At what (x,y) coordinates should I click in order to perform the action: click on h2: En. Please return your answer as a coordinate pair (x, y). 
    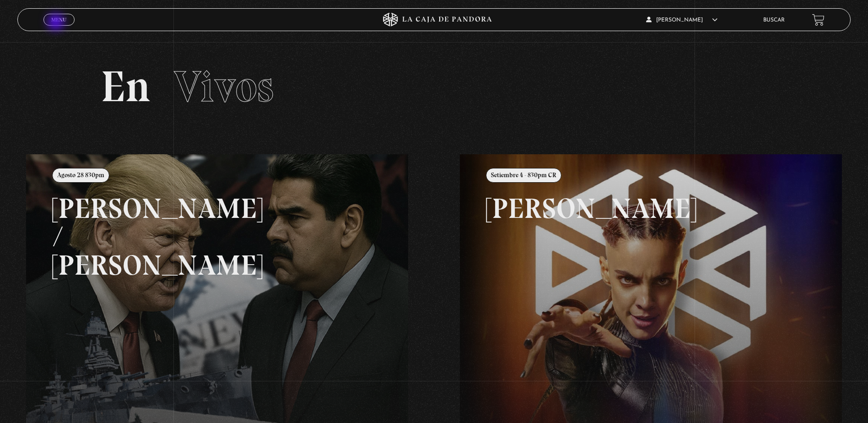
    Looking at the image, I should click on (434, 86).